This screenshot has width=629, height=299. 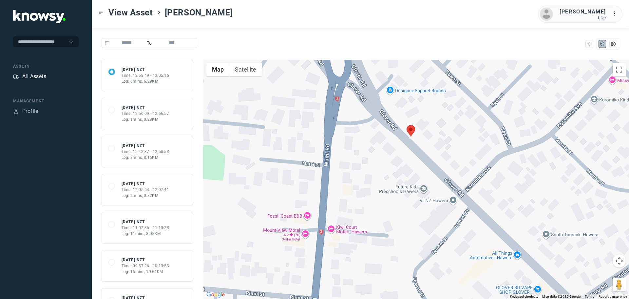 What do you see at coordinates (146, 113) in the screenshot?
I see `div: Time: 12:56:09 - 12:56:57` at bounding box center [146, 113].